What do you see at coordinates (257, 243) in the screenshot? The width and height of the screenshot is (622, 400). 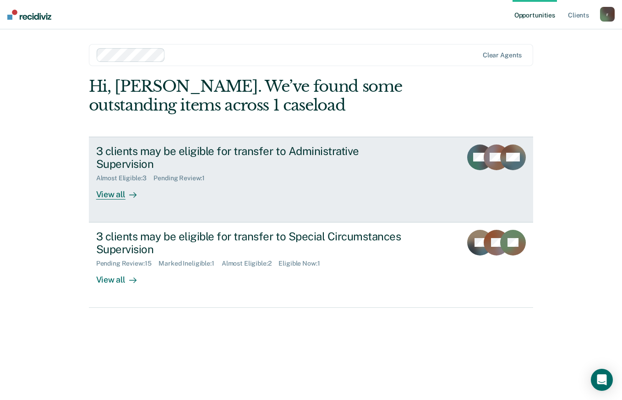 I see `div: 3 clients may be eligible for transfer to Special Circumstances Supervision` at bounding box center [257, 243].